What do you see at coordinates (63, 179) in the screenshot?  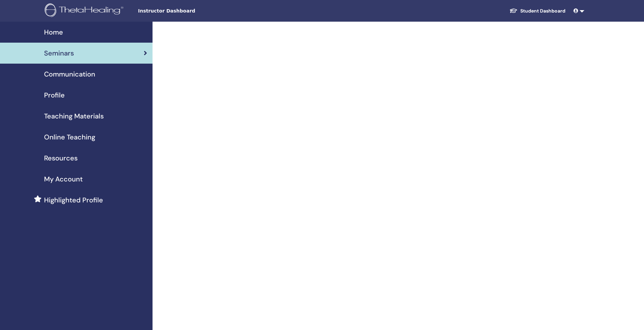 I see `span: My Account` at bounding box center [63, 179].